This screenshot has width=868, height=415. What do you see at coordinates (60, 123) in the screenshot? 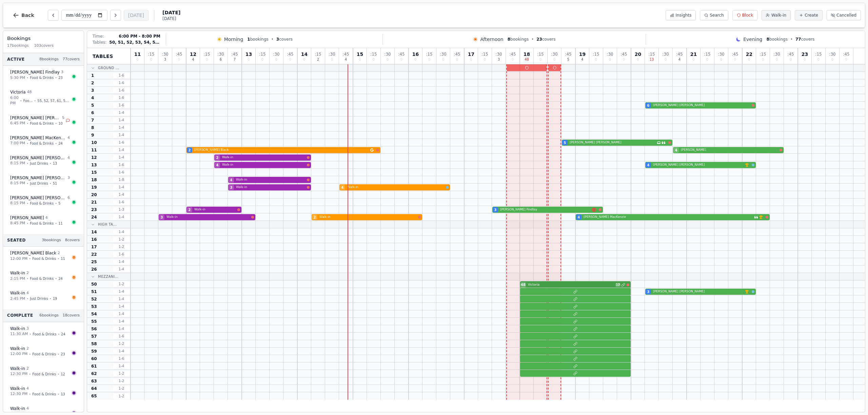
I see `span: 10` at bounding box center [60, 123].